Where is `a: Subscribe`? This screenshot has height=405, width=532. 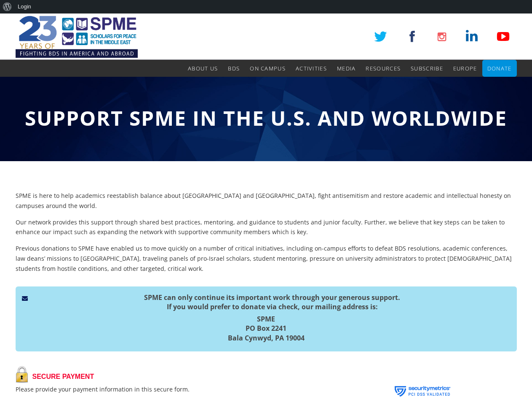
a: Subscribe is located at coordinates (427, 68).